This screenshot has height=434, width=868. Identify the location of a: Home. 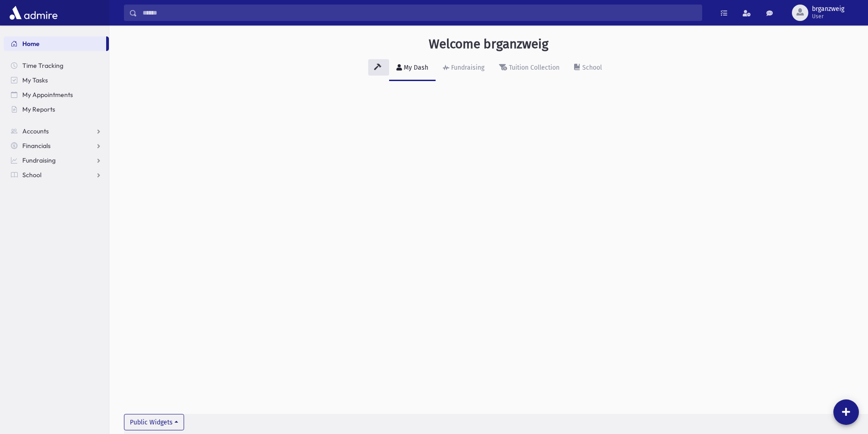
(55, 44).